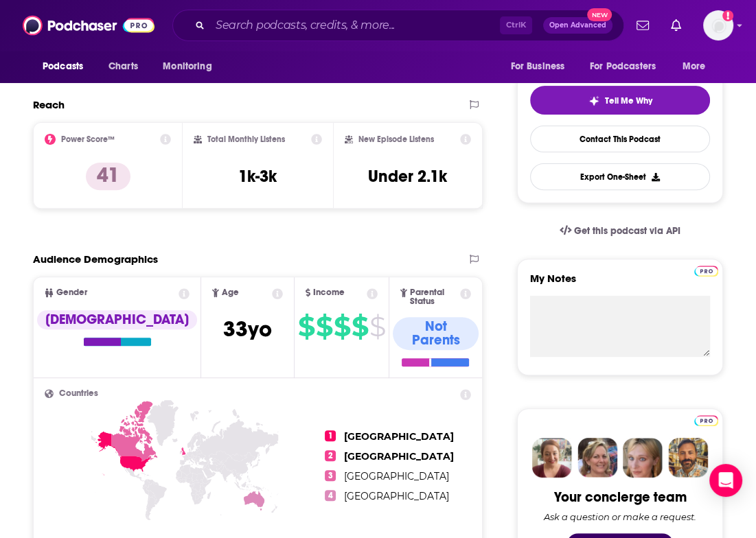  Describe the element at coordinates (621, 100) in the screenshot. I see `button: tell me why sparkleTell Me Why` at that location.